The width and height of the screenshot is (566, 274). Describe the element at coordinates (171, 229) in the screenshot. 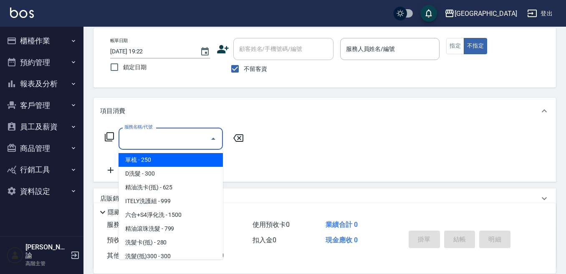

I see `span: 精油滾珠洗髮 - 799` at that location.